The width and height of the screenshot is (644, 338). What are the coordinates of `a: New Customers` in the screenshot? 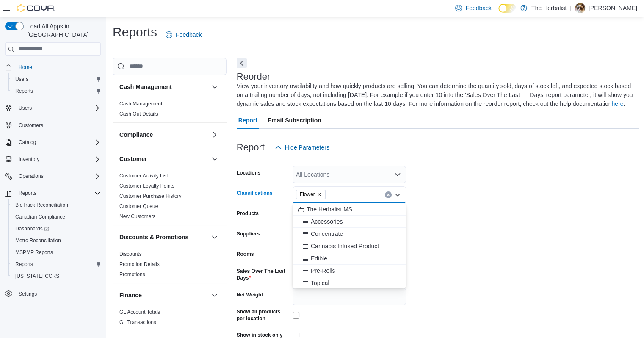 It's located at (137, 216).